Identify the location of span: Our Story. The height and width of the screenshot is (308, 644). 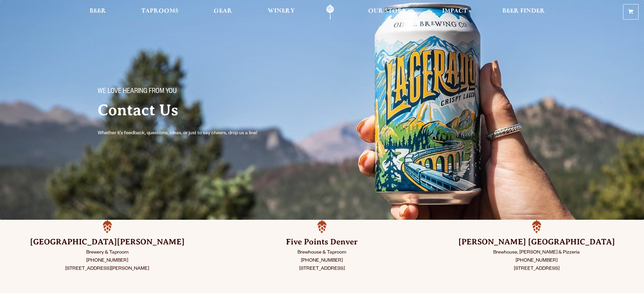
(387, 11).